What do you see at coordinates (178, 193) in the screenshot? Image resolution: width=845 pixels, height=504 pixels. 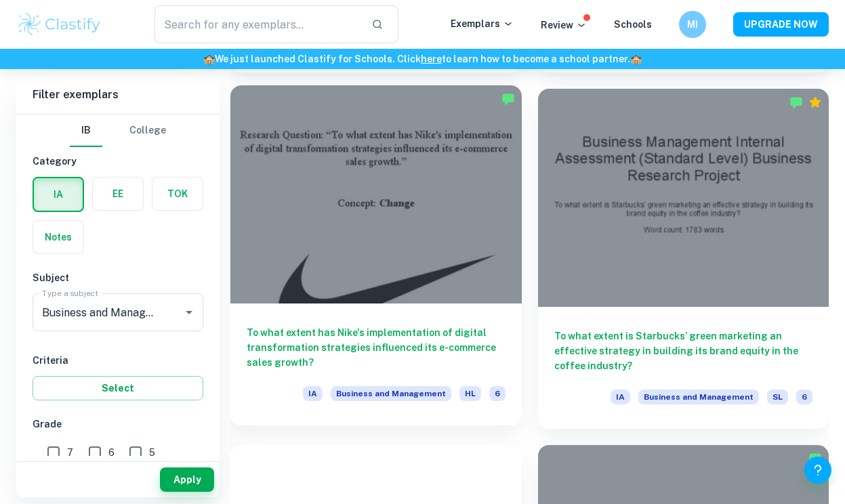 I see `button: TOK` at bounding box center [178, 193].